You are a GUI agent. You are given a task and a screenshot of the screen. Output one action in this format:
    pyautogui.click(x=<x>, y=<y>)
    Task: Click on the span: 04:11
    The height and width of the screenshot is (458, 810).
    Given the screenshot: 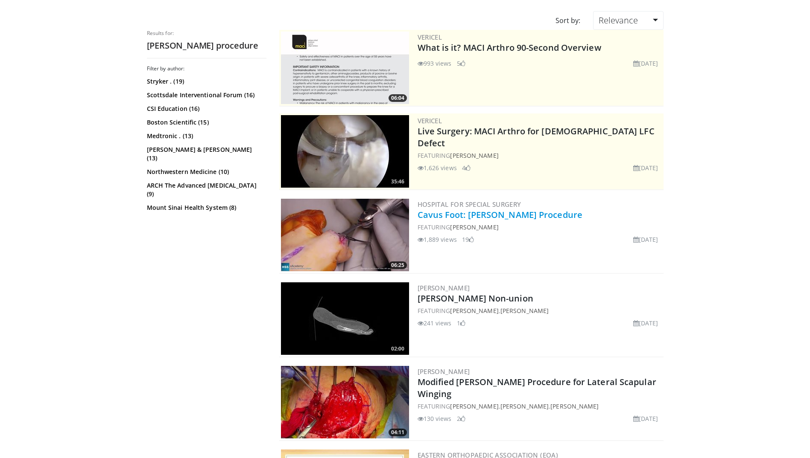 What is the action you would take?
    pyautogui.click(x=397, y=433)
    